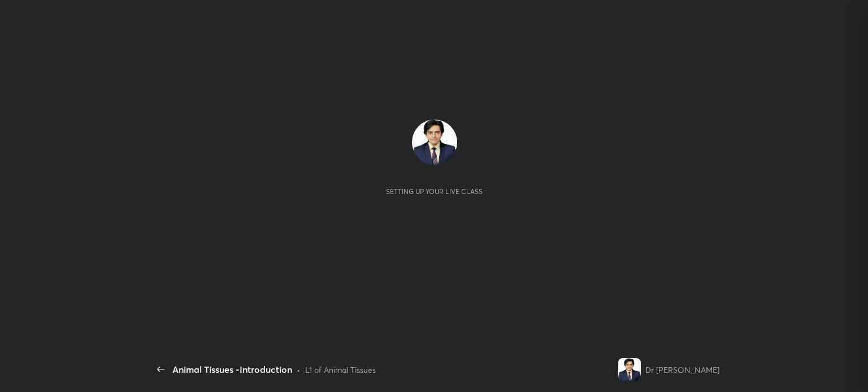 This screenshot has width=868, height=392. Describe the element at coordinates (434, 191) in the screenshot. I see `div: Setting up your live class` at that location.